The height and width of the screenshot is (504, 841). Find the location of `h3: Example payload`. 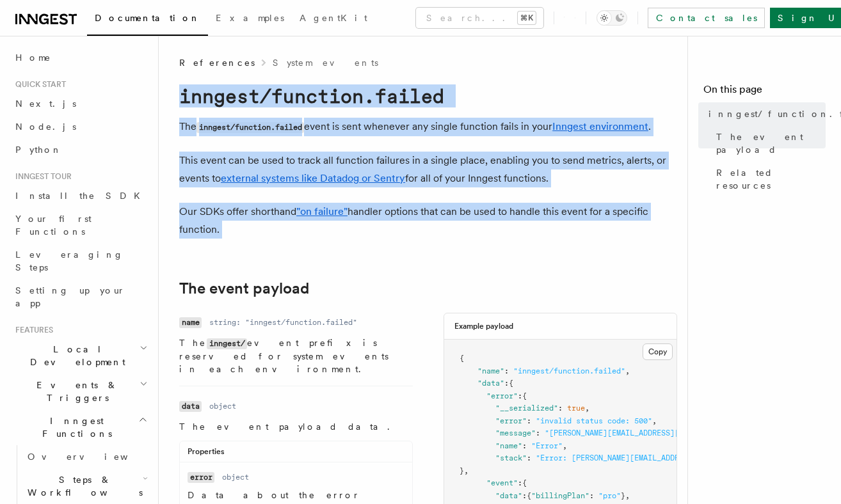

h3: Example payload is located at coordinates (484, 326).